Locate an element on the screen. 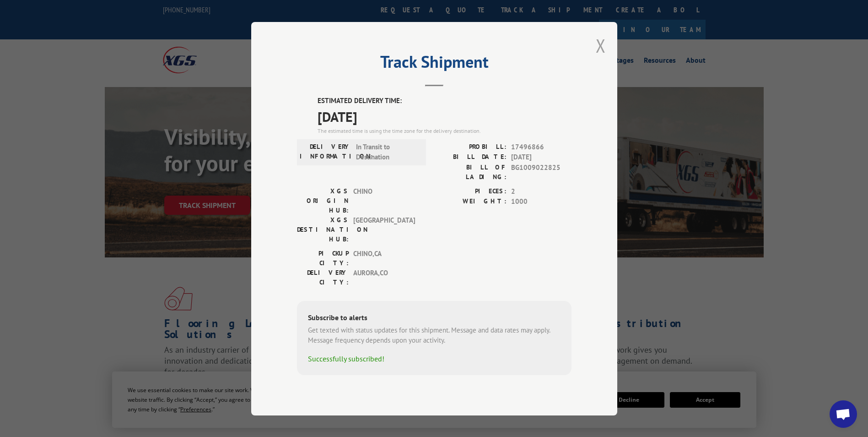 The image size is (868, 437). label: PROBILL: is located at coordinates (470, 147).